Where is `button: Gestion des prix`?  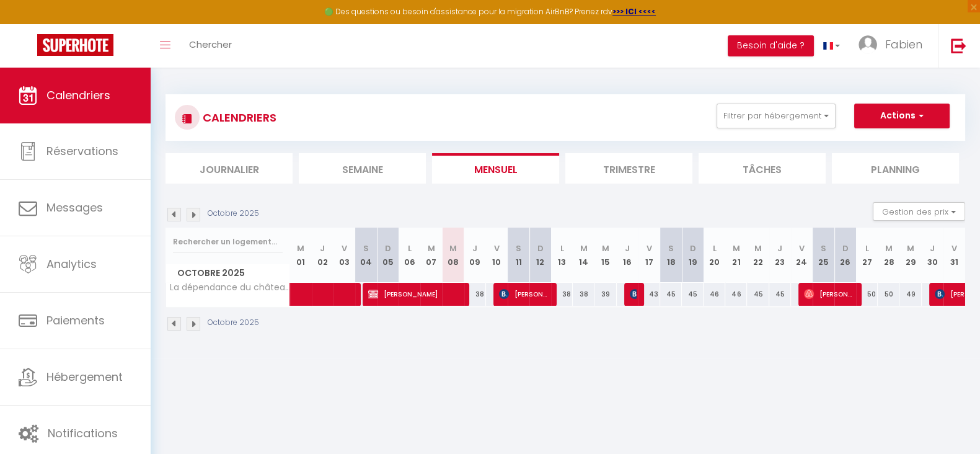 button: Gestion des prix is located at coordinates (919, 212).